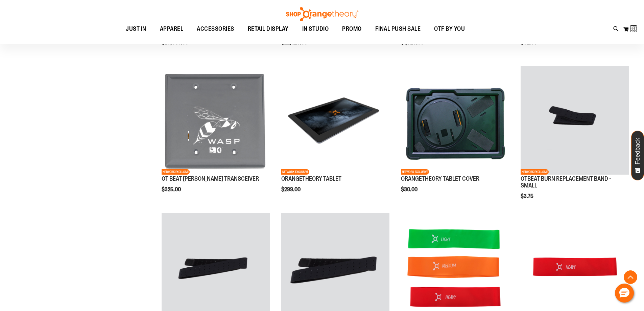  What do you see at coordinates (291, 190) in the screenshot?
I see `span: $299.00` at bounding box center [291, 190].